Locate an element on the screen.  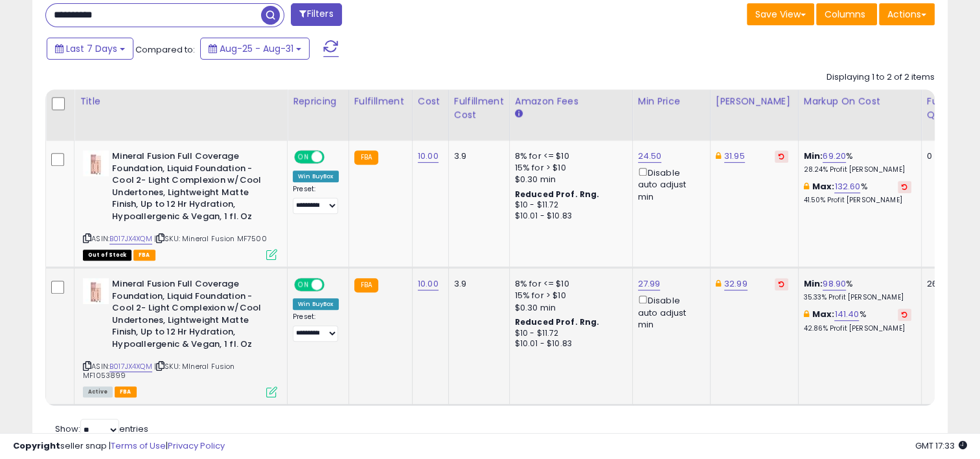
span: | SKU: MIneral Fusion MF1053899 is located at coordinates (159, 371).